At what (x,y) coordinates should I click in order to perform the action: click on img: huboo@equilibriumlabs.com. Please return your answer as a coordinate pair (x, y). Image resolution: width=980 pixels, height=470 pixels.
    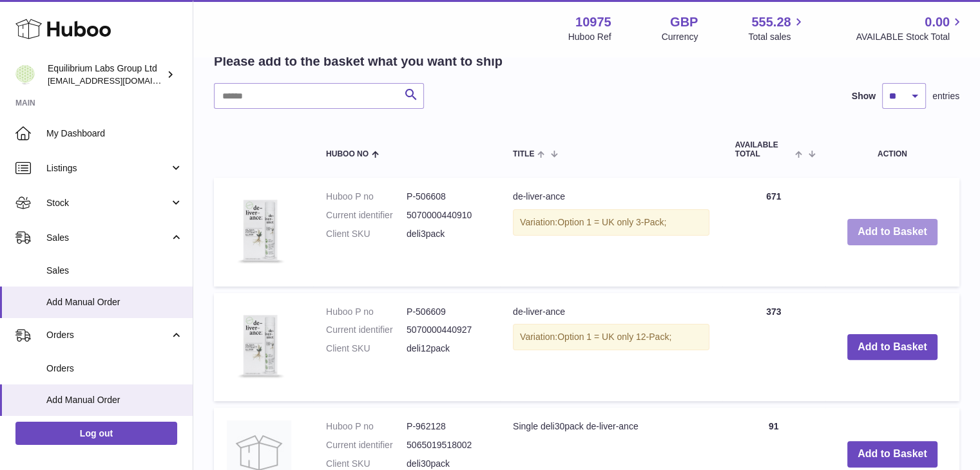
    Looking at the image, I should click on (25, 75).